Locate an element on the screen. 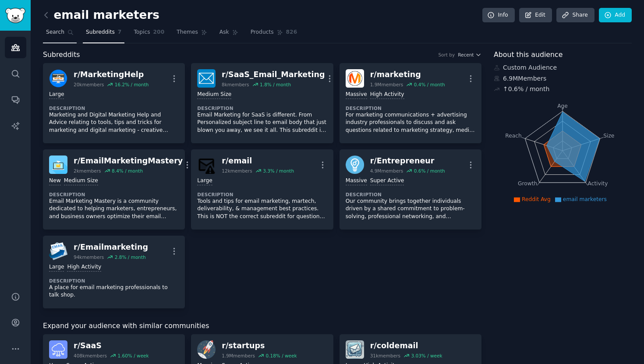  tspan: Size is located at coordinates (609, 136).